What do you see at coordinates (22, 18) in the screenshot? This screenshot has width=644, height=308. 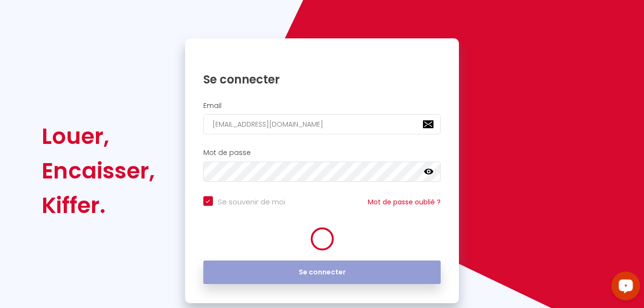 I see `button: Open LiveChat chat widget` at bounding box center [22, 18].